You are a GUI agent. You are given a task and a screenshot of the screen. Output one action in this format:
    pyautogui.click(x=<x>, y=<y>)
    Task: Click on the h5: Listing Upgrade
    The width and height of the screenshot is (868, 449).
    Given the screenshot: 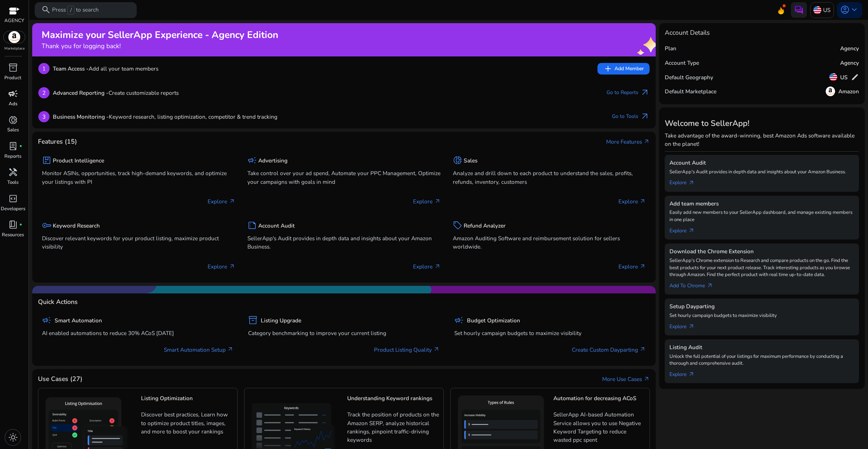 What is the action you would take?
    pyautogui.click(x=281, y=320)
    